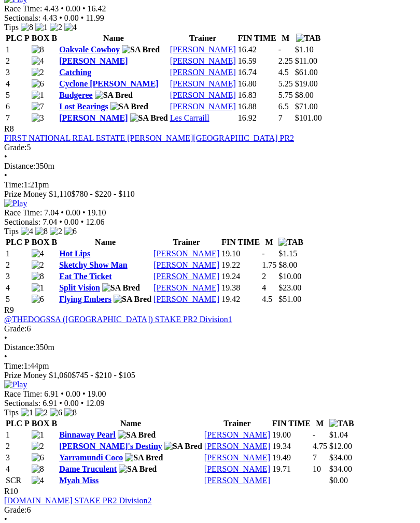  Describe the element at coordinates (17, 265) in the screenshot. I see `td: 2` at that location.